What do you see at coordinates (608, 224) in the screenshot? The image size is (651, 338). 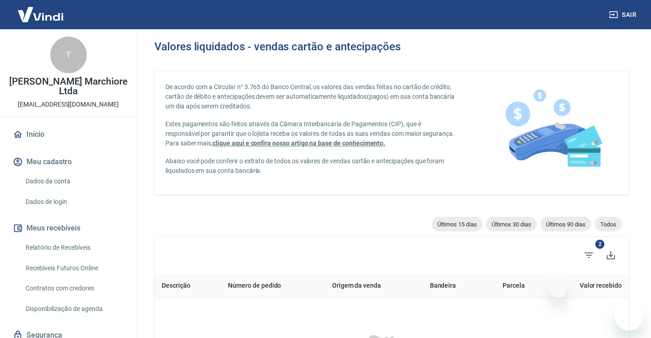 I see `span: Todos` at bounding box center [608, 224].